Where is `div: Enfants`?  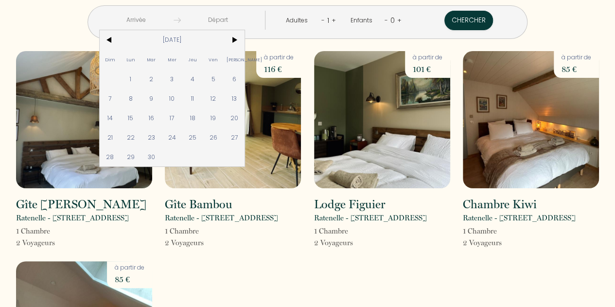 div: Enfants is located at coordinates (363, 20).